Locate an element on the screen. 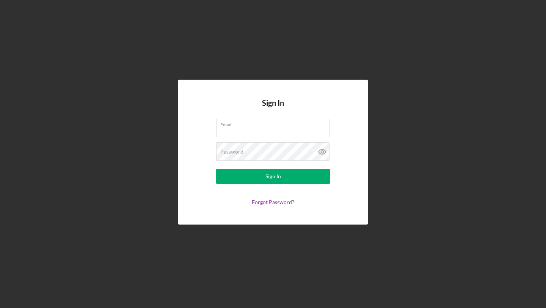 The width and height of the screenshot is (546, 308). div: Sign In is located at coordinates (273, 176).